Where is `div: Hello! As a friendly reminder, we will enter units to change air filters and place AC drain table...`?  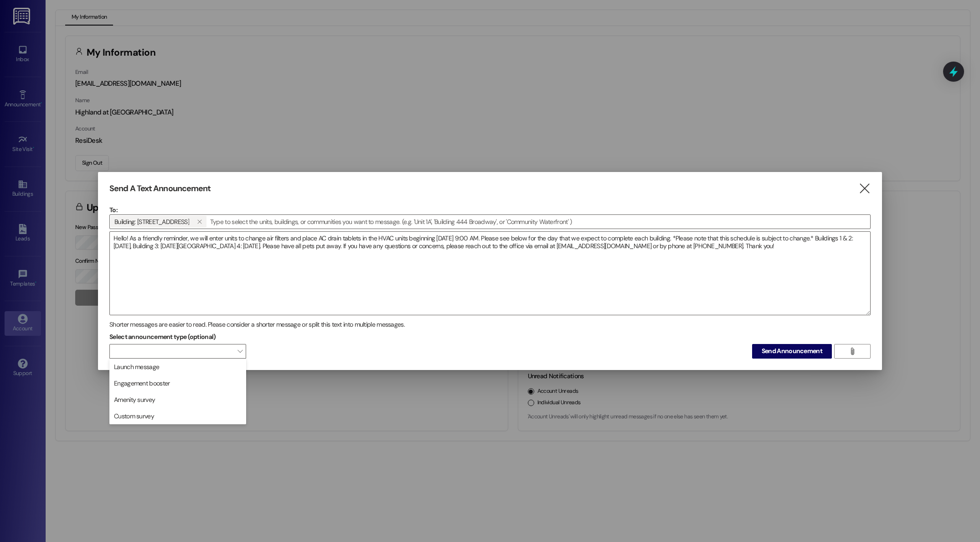
div: Hello! As a friendly reminder, we will enter units to change air filters and place AC drain table... is located at coordinates (490, 273).